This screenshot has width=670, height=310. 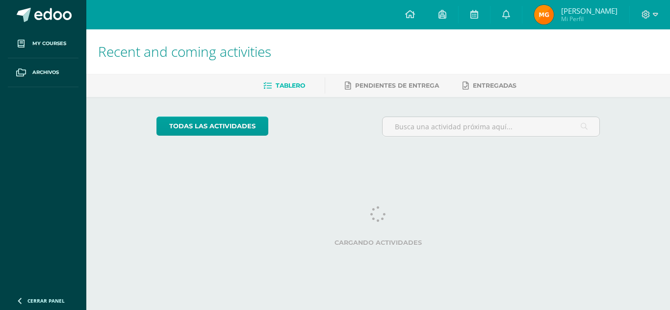 What do you see at coordinates (494, 85) in the screenshot?
I see `span: Entregadas` at bounding box center [494, 85].